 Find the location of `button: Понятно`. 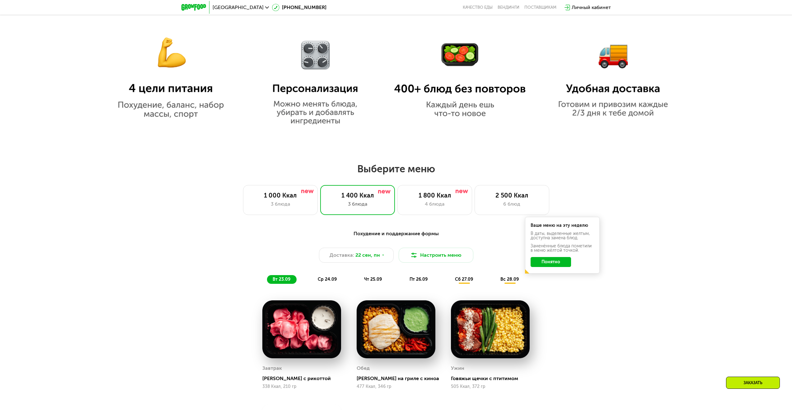

button: Понятно is located at coordinates (551, 262).